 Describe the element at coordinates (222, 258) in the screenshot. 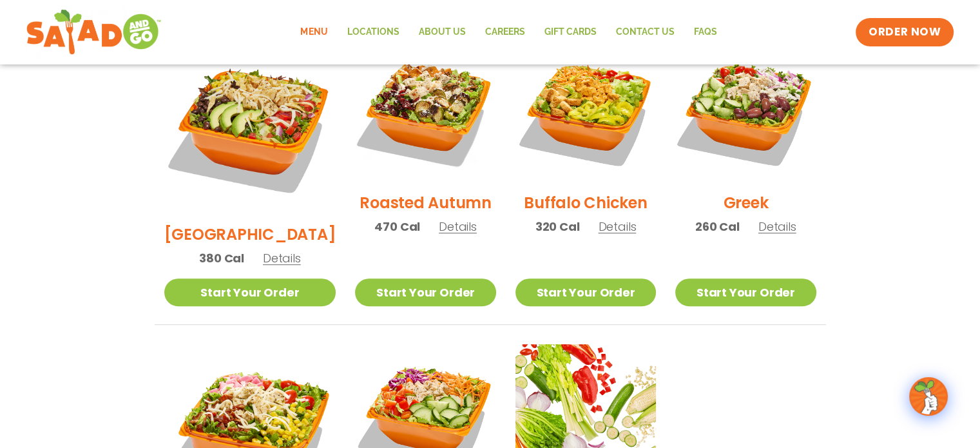

I see `span: 380 Cal` at that location.